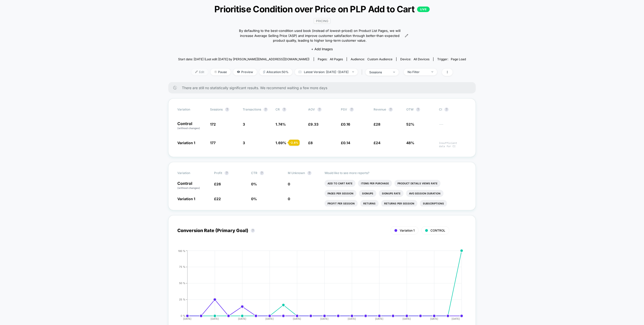 Image resolution: width=644 pixels, height=325 pixels. I want to click on span: 0.16, so click(347, 124).